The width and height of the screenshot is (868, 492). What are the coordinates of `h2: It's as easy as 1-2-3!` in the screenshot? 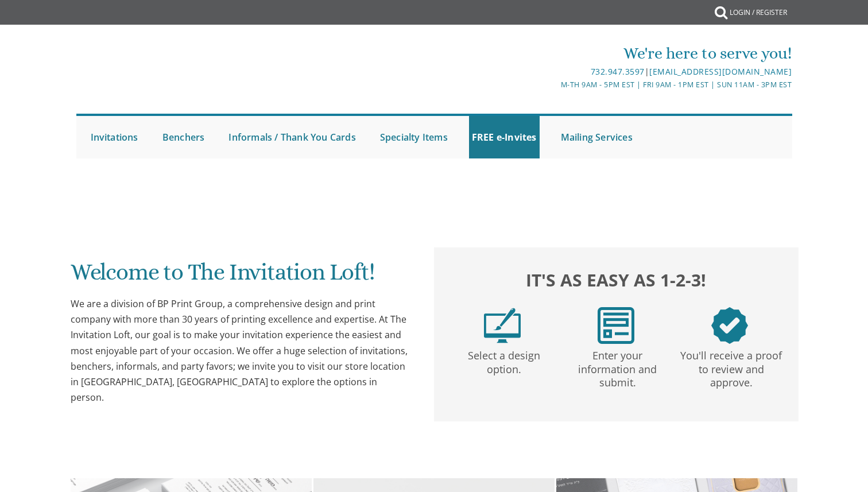 It's located at (616, 280).